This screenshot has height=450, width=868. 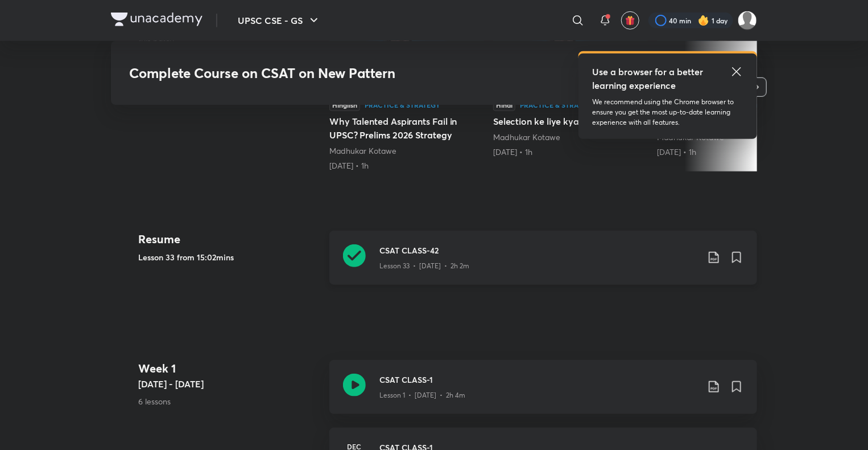 What do you see at coordinates (631, 20) in the screenshot?
I see `img: avatar` at bounding box center [631, 20].